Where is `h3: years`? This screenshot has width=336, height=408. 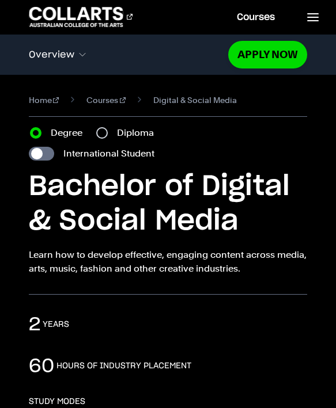
h3: years is located at coordinates (56, 325).